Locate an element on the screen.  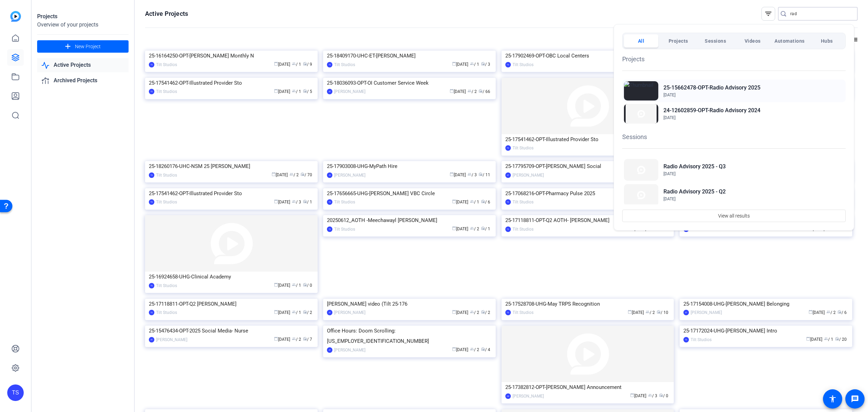
span: Hubs is located at coordinates (827, 41).